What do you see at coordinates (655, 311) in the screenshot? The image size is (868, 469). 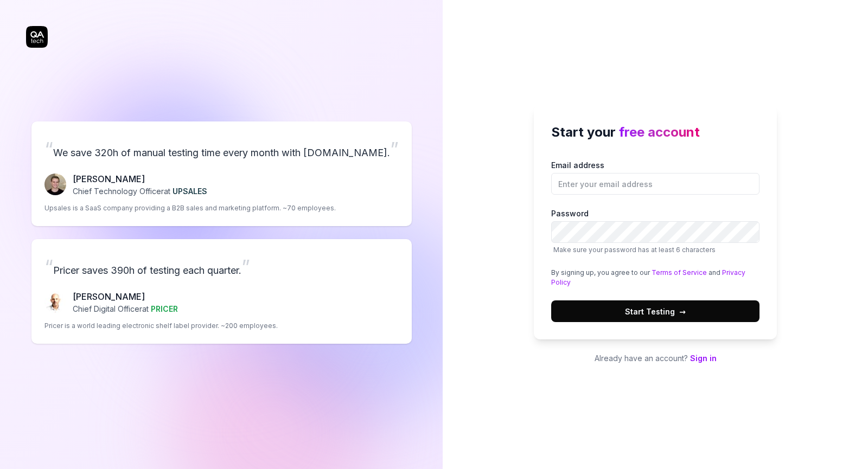 I see `span: Start Testing` at bounding box center [655, 311].